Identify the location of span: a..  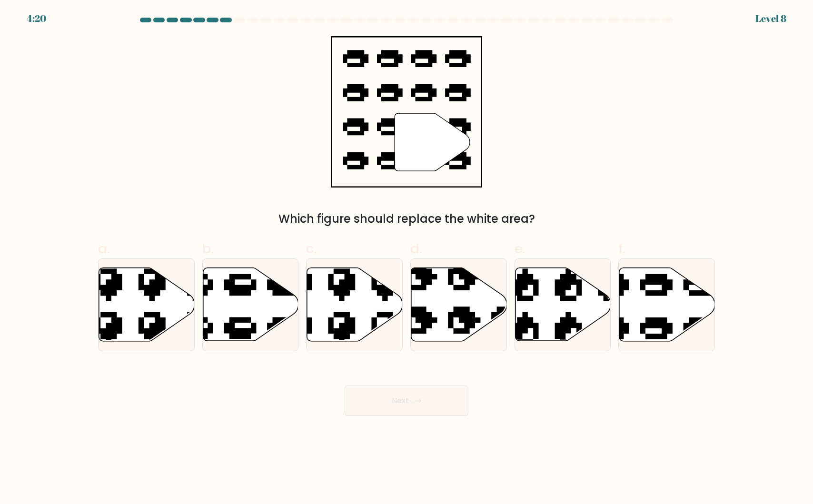
(104, 249).